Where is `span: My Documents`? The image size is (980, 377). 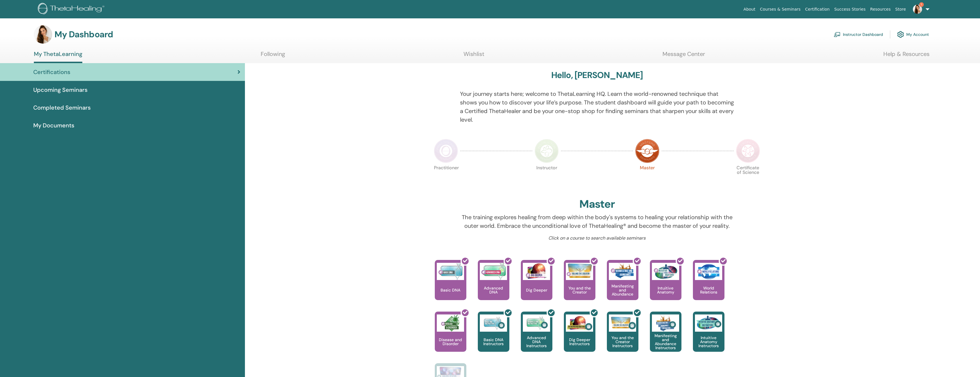
span: My Documents is located at coordinates (54, 126).